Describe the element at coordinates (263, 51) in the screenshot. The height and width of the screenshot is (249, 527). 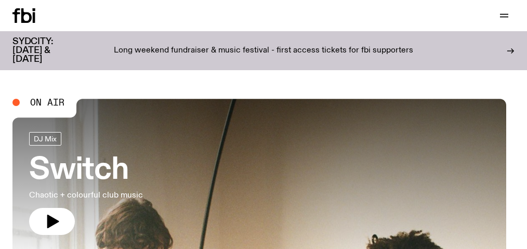
I see `p: Long weekend fundraiser & music festival - first access tickets for fbi supporters` at that location.